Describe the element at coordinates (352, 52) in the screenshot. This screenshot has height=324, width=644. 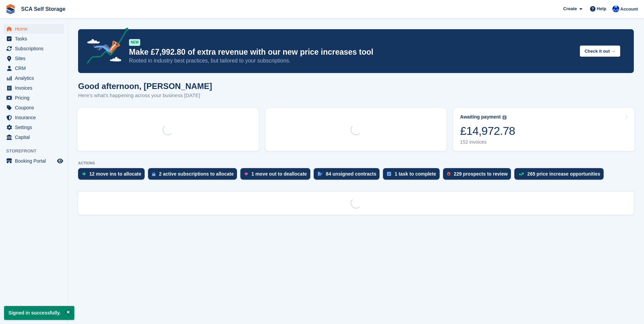
I see `p: Make £7,992.80 of extra revenue with our new price increases tool` at that location.